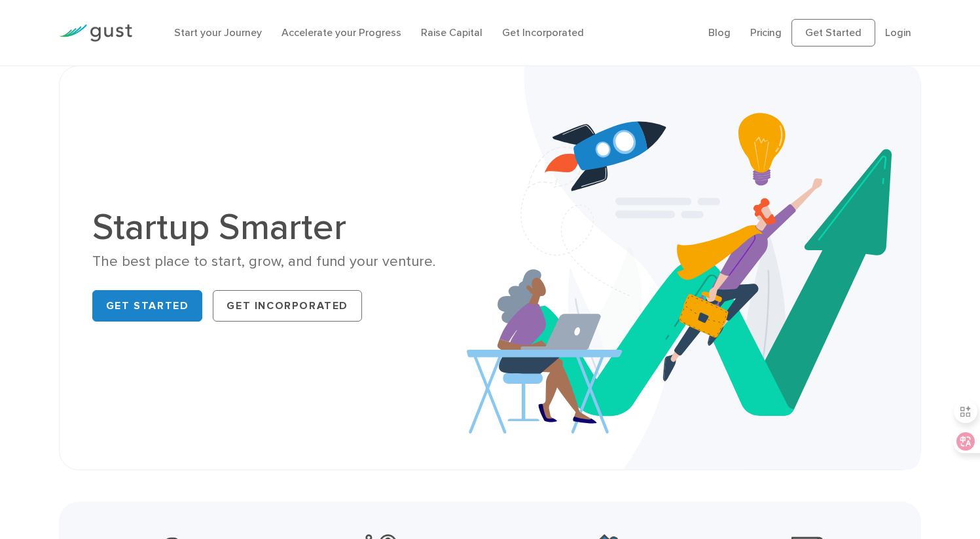 The height and width of the screenshot is (539, 980). Describe the element at coordinates (720, 32) in the screenshot. I see `a: Blog` at that location.